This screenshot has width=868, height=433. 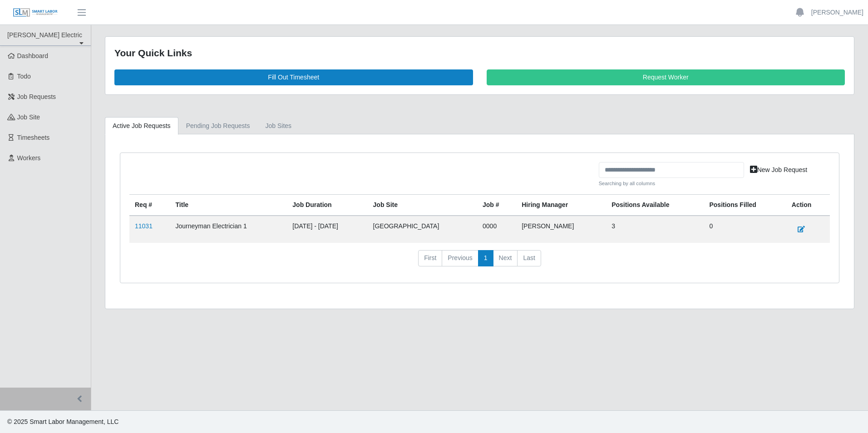 I want to click on th: job site, so click(x=422, y=205).